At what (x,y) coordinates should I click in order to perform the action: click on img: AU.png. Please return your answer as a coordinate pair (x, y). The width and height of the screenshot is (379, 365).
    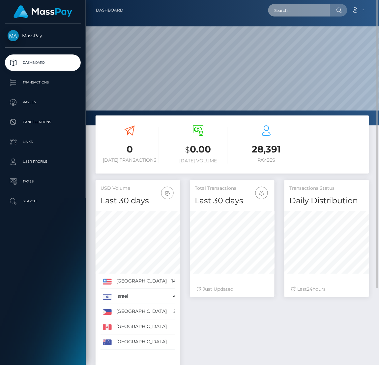
    Looking at the image, I should click on (107, 342).